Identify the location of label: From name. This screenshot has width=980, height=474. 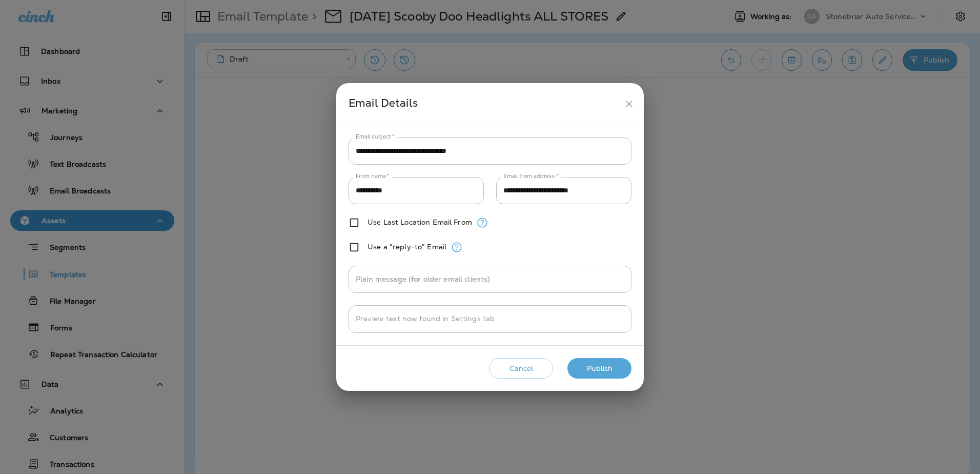
(373, 176).